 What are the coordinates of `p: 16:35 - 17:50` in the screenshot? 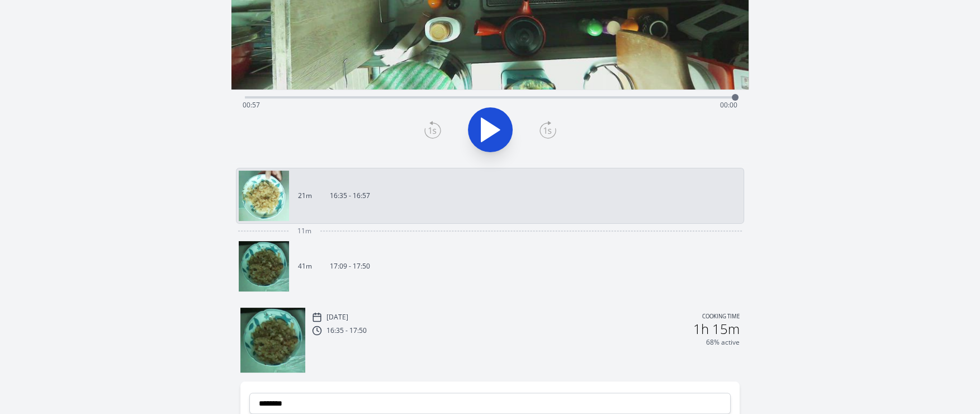 It's located at (347, 330).